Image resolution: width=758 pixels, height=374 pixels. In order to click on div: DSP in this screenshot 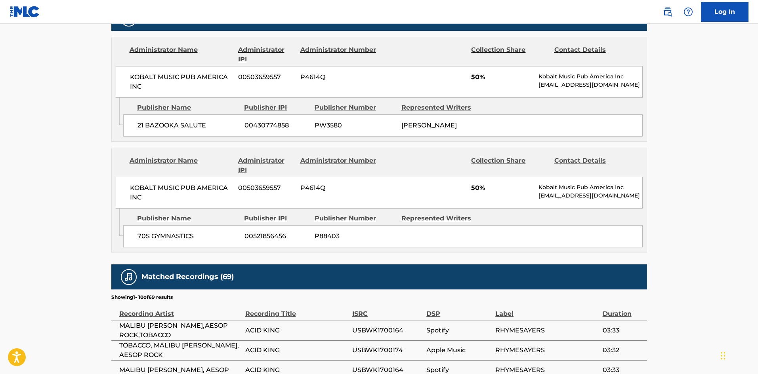, I will do `click(459, 310)`.